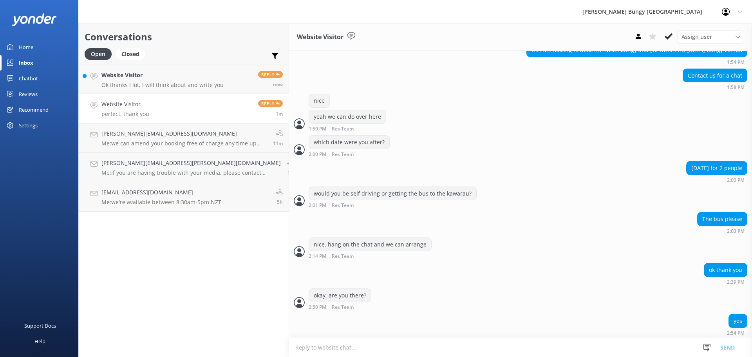  What do you see at coordinates (723, 231) in the screenshot?
I see `div: Sep 16 2025 02:03pm (UTC +12:00) Pacific/Auckland` at bounding box center [723, 231].